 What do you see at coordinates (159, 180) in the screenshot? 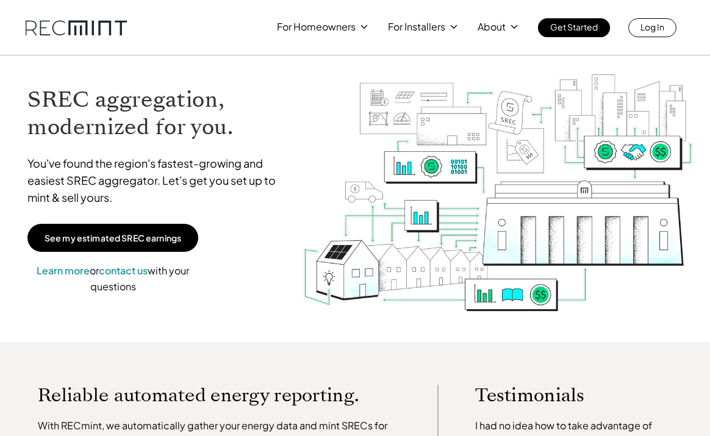
I see `p: You've found the region's fastest-growing and easiest SREC aggregator. Let's get you set up to mi...` at bounding box center [159, 180].